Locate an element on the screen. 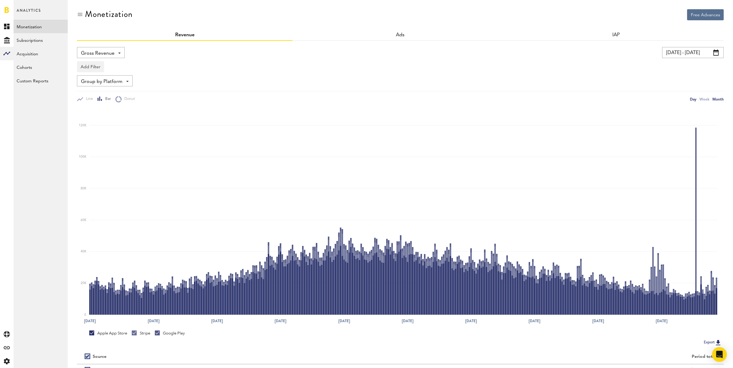  span: Donut is located at coordinates (128, 99).